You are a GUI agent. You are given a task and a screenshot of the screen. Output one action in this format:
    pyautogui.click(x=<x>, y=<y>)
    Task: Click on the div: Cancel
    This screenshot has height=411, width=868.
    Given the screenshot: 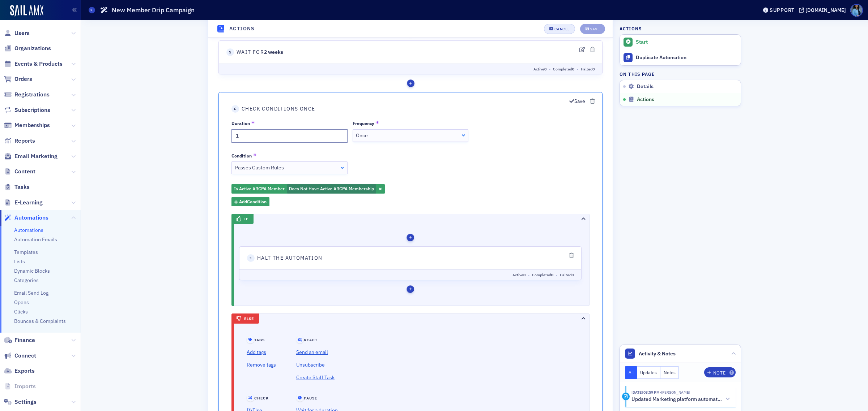 What is the action you would take?
    pyautogui.click(x=562, y=29)
    